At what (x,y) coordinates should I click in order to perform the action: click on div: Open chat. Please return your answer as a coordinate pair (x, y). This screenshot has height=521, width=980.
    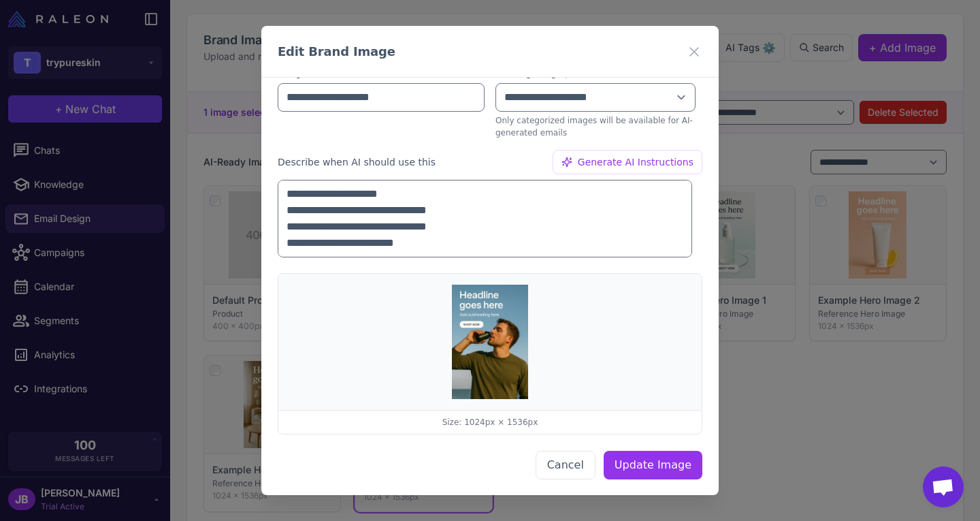
    Looking at the image, I should click on (944, 487).